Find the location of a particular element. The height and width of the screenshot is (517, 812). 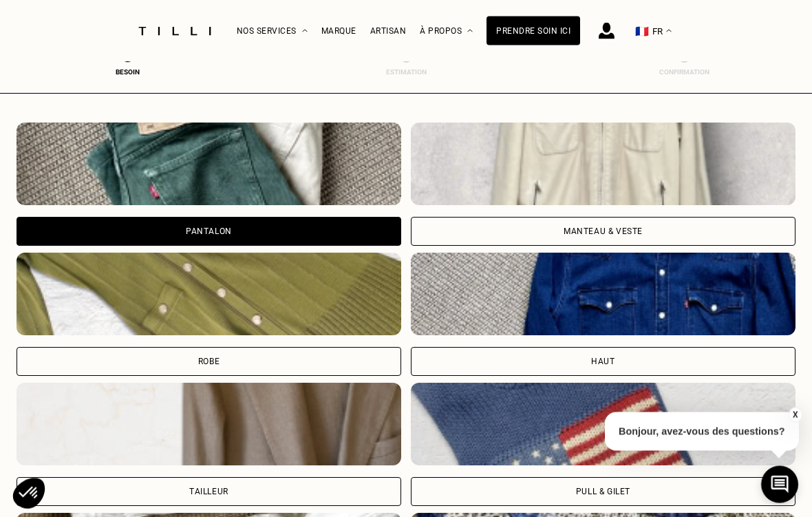

button: X is located at coordinates (795, 415).